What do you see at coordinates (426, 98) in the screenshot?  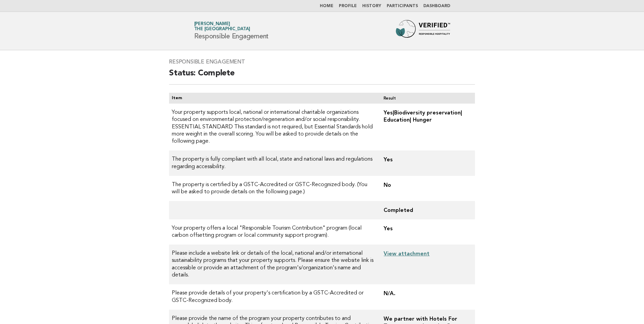 I see `th: Result` at bounding box center [426, 98].